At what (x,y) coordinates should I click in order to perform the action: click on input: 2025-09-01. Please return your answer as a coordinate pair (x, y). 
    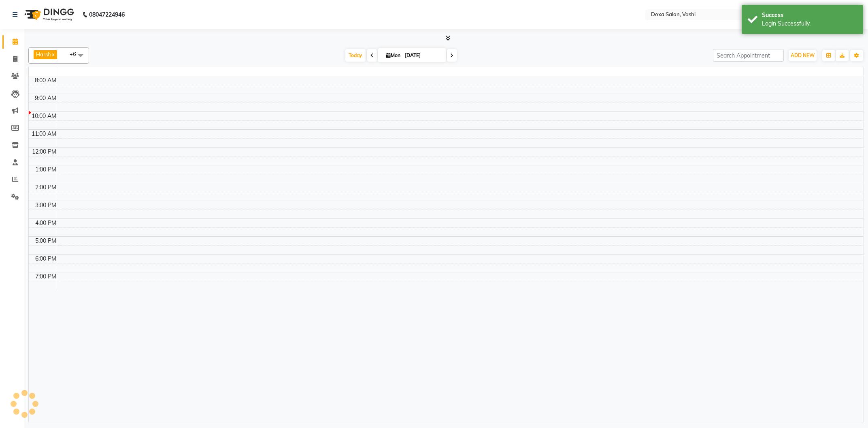
    Looking at the image, I should click on (423, 55).